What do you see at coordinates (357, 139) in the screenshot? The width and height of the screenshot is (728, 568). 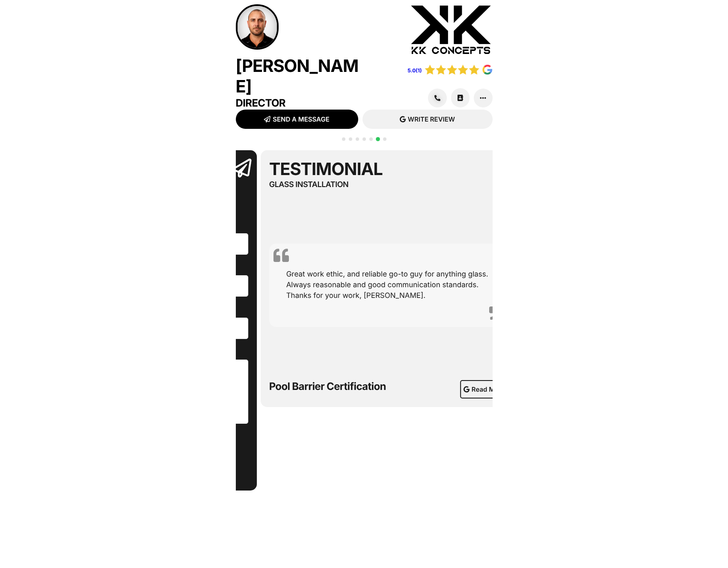 I see `span: Go to slide 3` at bounding box center [357, 139].